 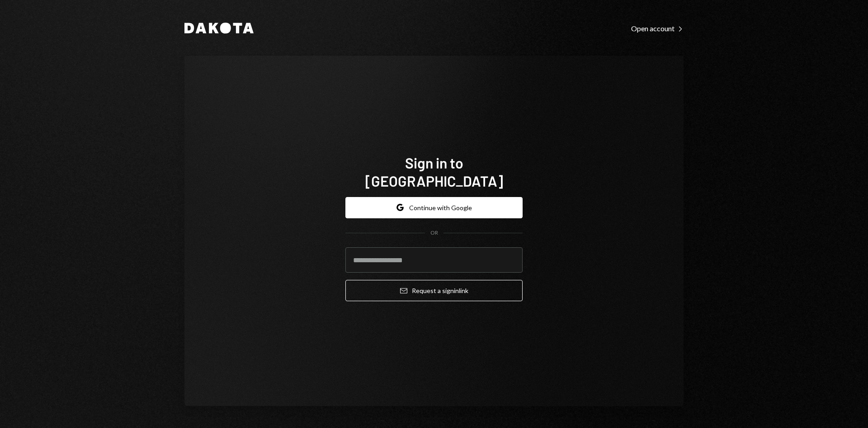 What do you see at coordinates (657, 28) in the screenshot?
I see `a: Open account` at bounding box center [657, 28].